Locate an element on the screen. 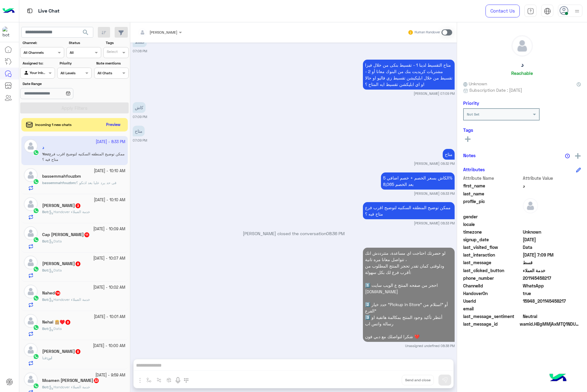  span: last_clicked_button is located at coordinates (492, 270).